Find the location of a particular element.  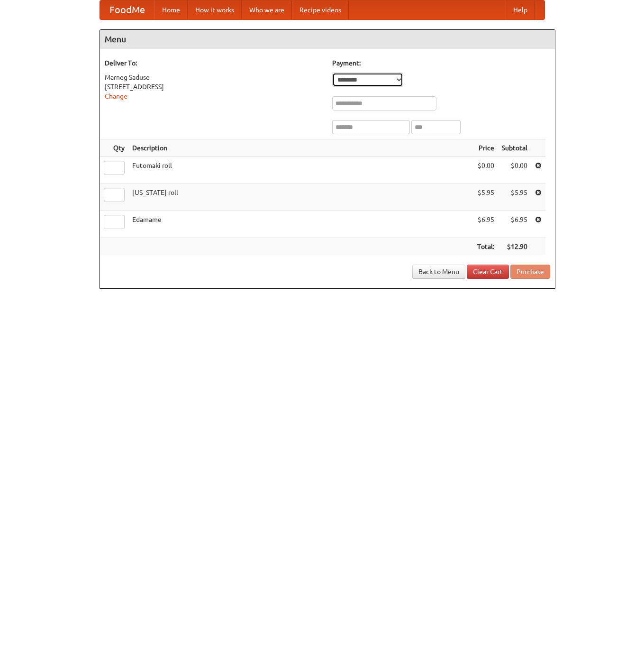

th: Total: is located at coordinates (486, 247).